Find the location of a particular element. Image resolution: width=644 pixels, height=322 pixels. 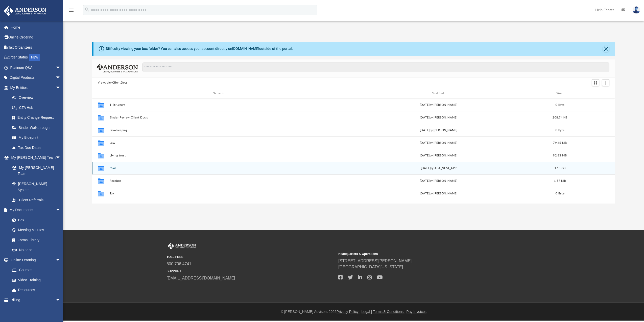

a: Box is located at coordinates (35, 220).